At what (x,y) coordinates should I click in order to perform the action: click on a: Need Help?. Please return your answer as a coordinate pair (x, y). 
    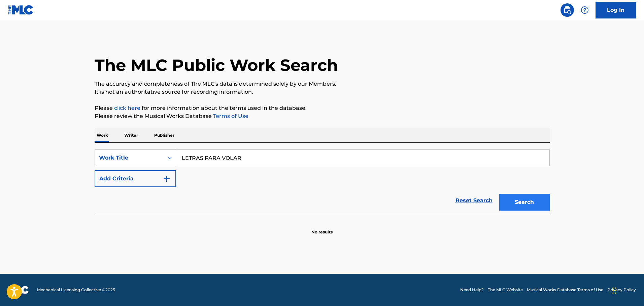
    Looking at the image, I should click on (471, 290).